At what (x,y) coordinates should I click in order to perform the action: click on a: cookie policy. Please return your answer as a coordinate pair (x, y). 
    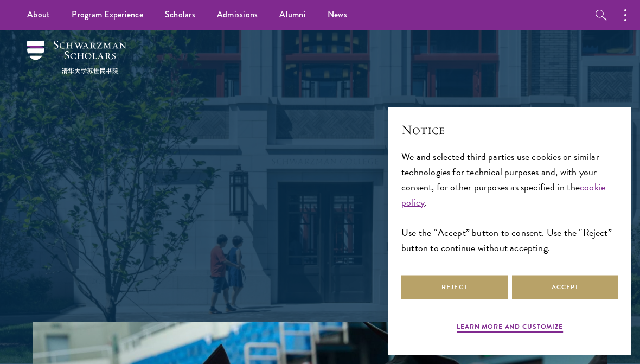
    Looking at the image, I should click on (504, 194).